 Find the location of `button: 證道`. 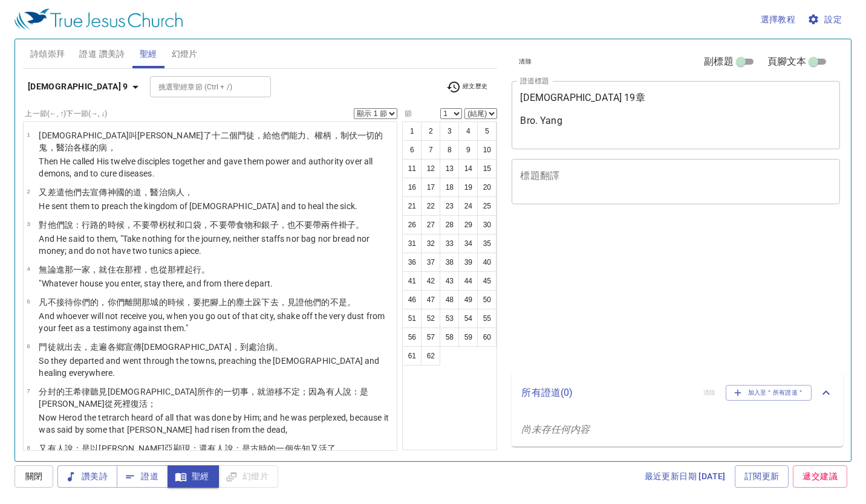

button: 證道 is located at coordinates (142, 476).